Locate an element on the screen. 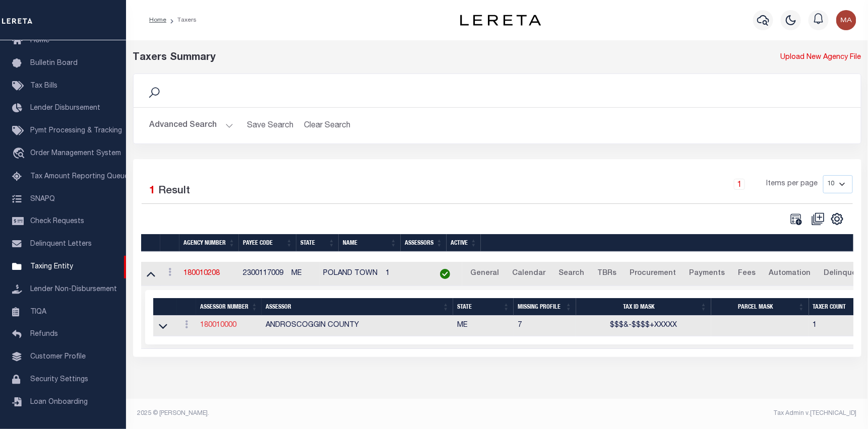 This screenshot has width=868, height=429. th: Name: activate to sort column ascending is located at coordinates (369, 243).